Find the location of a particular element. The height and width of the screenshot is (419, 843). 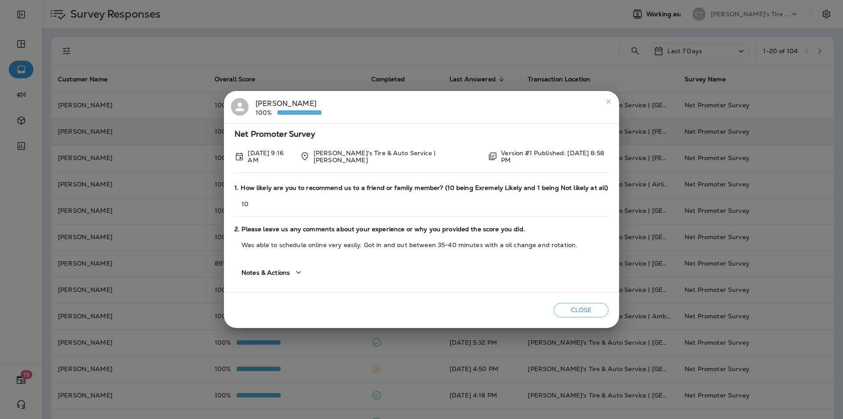

span: 1. How likely are you to recommend us to a friend or family member? (10 being Exremely Likely and... is located at coordinates (422, 188).